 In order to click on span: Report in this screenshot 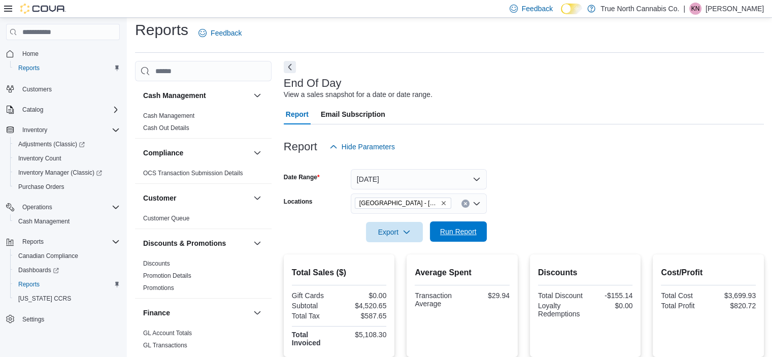, I will do `click(297, 114)`.